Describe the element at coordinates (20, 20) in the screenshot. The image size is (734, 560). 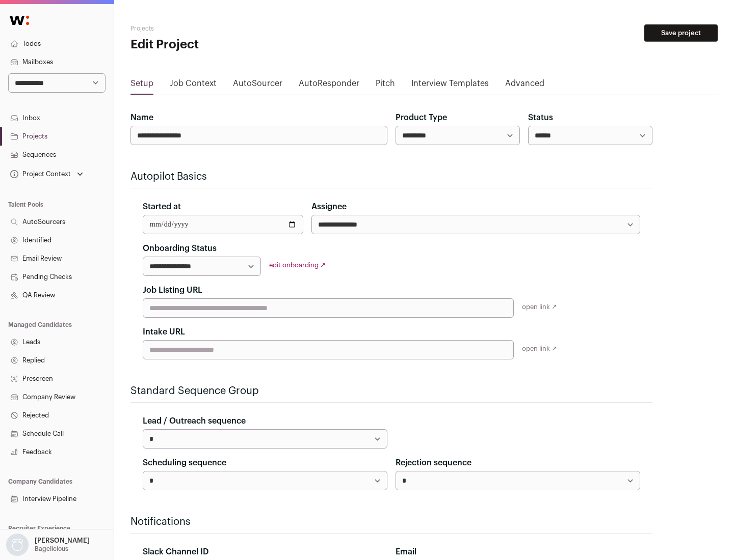
I see `img: Wellfound` at that location.